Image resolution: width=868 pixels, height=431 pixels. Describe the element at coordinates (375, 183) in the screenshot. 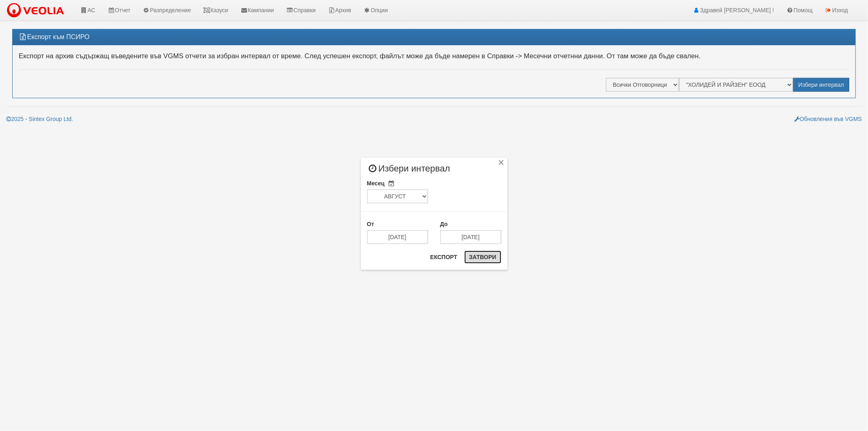

I see `label: Месец` at that location.